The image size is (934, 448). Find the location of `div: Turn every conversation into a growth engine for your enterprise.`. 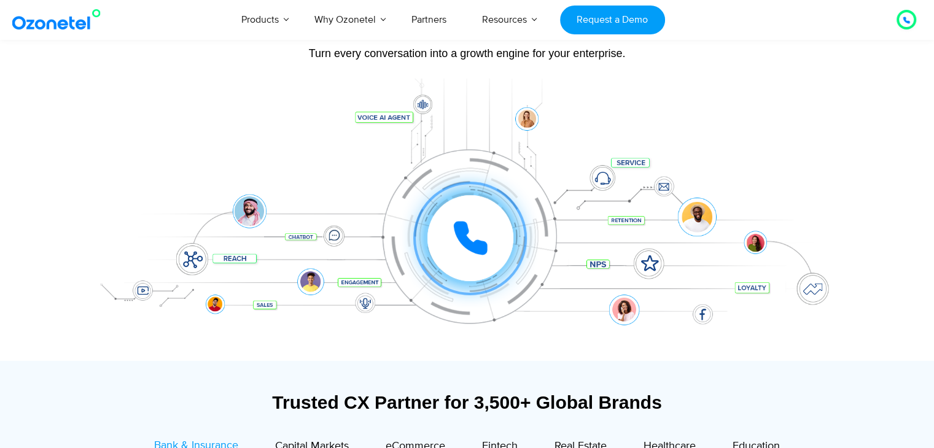

div: Turn every conversation into a growth engine for your enterprise. is located at coordinates (467, 53).